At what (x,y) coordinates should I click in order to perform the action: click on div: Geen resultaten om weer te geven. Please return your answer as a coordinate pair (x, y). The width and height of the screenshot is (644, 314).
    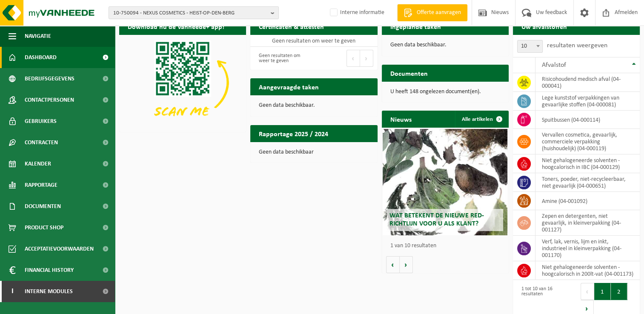
    Looking at the image, I should click on (282, 58).